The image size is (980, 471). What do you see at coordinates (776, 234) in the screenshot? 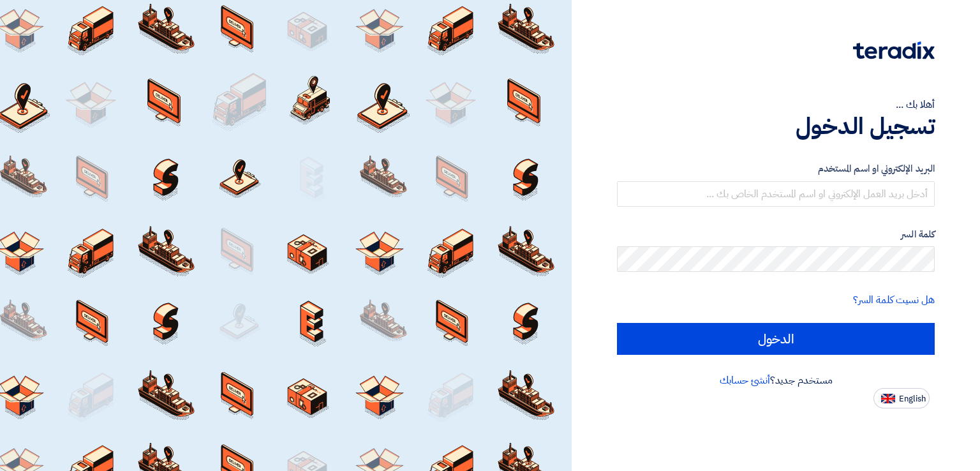
I see `label: كلمة السر` at bounding box center [776, 234].